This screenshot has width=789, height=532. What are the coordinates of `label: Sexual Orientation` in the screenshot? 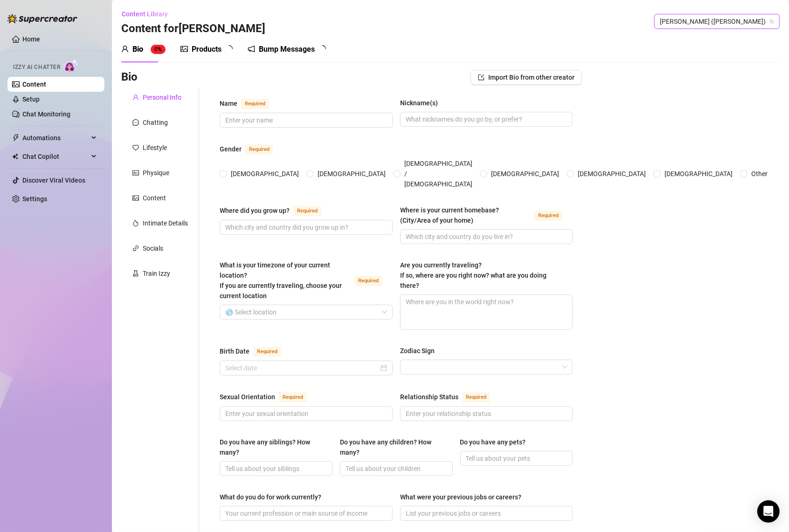 It's located at (268, 397).